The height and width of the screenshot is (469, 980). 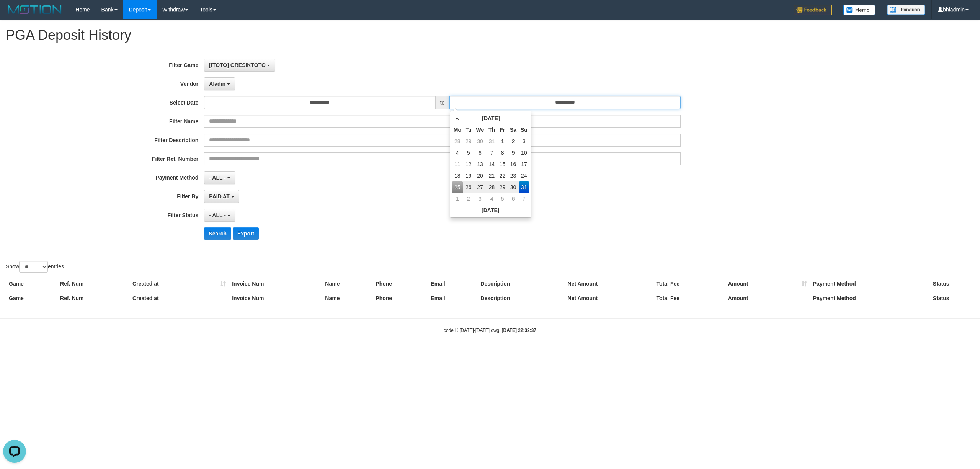 What do you see at coordinates (813, 10) in the screenshot?
I see `img: Feedback.jpg` at bounding box center [813, 10].